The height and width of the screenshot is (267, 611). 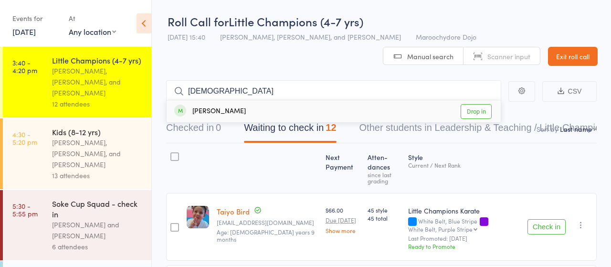 What do you see at coordinates (331, 128) in the screenshot?
I see `div: 12` at bounding box center [331, 128].